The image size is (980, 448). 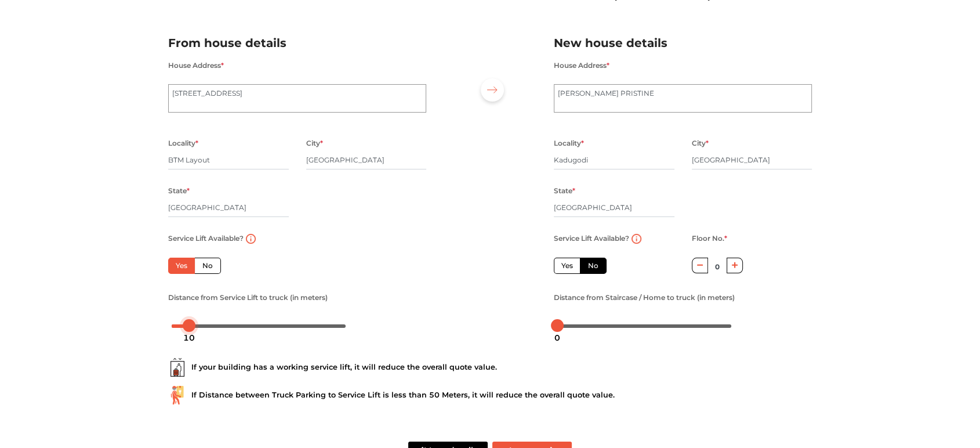 What do you see at coordinates (557, 337) in the screenshot?
I see `div: 0` at bounding box center [557, 337].